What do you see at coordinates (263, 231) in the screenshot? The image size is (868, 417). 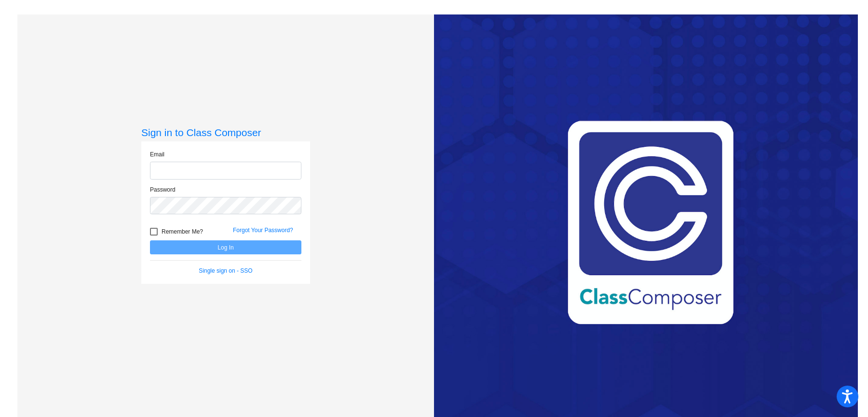 I see `a: Forgot Your Password?` at bounding box center [263, 231].